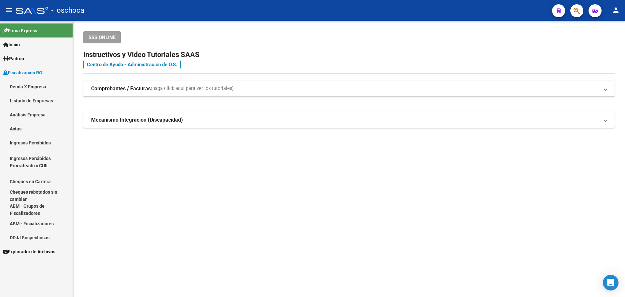 The width and height of the screenshot is (625, 297). What do you see at coordinates (121, 89) in the screenshot?
I see `strong: Comprobantes / Facturas` at bounding box center [121, 89].